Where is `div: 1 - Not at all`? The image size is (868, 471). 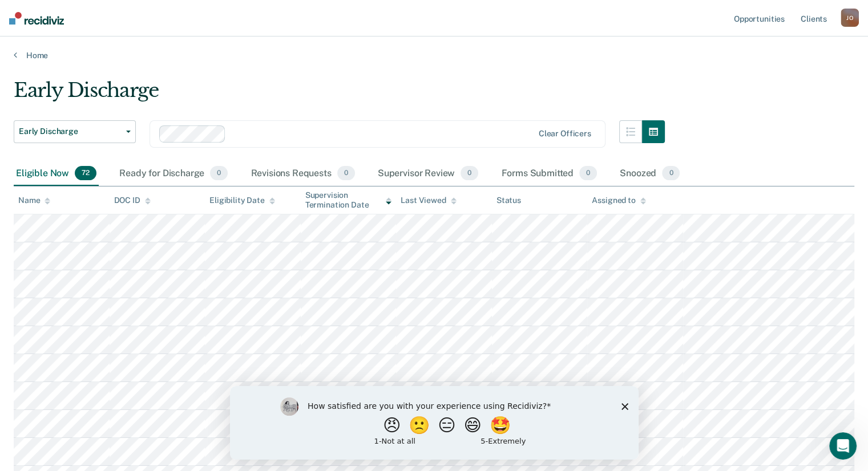
div: 1 - Not at all is located at coordinates (132, 55).